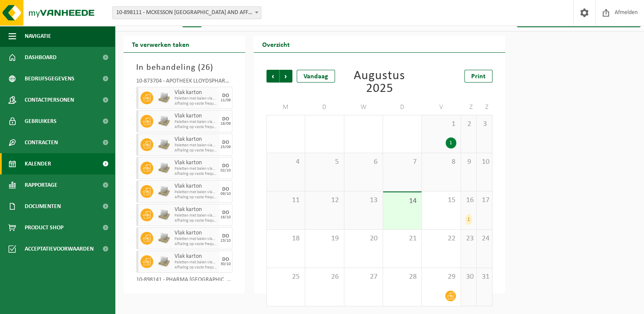 Image resolution: width=644 pixels, height=314 pixels. What do you see at coordinates (187, 13) in the screenshot?
I see `span: 10-898111 - MCKESSON BELGIUM AND AFFILIATES` at bounding box center [187, 13].